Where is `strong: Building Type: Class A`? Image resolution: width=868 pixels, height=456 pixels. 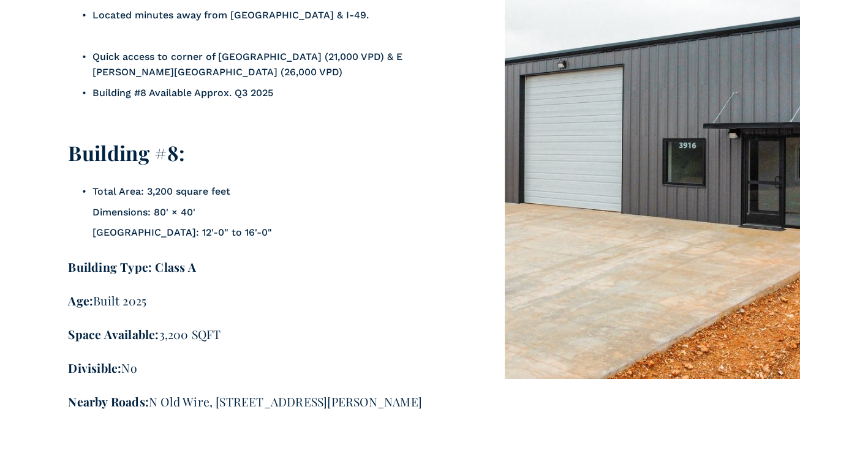 strong: Building Type: Class A is located at coordinates (132, 267).